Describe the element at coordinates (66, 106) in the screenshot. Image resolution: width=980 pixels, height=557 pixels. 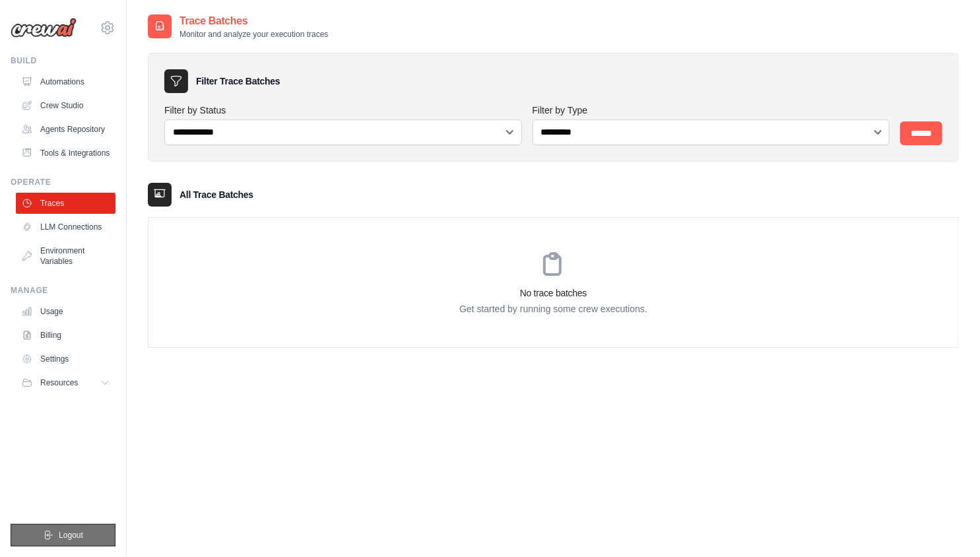
I see `a: Crew Studio` at that location.